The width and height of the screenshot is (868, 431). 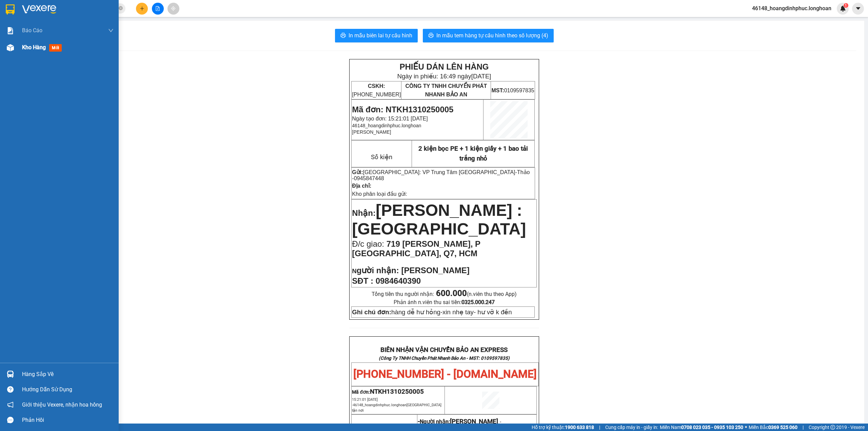 What do you see at coordinates (68, 389) in the screenshot?
I see `div: Hướng dẫn sử dụng` at bounding box center [68, 389].